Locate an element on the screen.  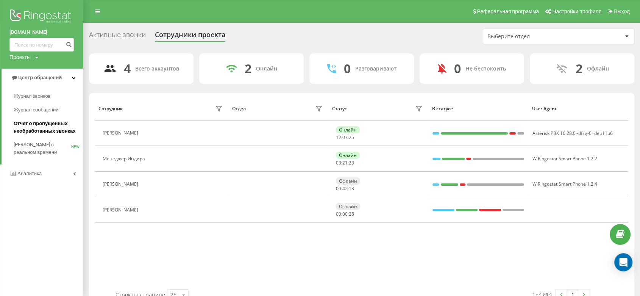
div: Не беспокоить is located at coordinates (485, 69).